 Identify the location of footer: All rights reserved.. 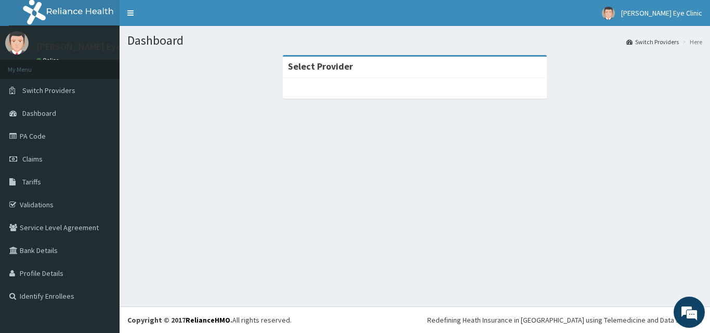
(415, 320).